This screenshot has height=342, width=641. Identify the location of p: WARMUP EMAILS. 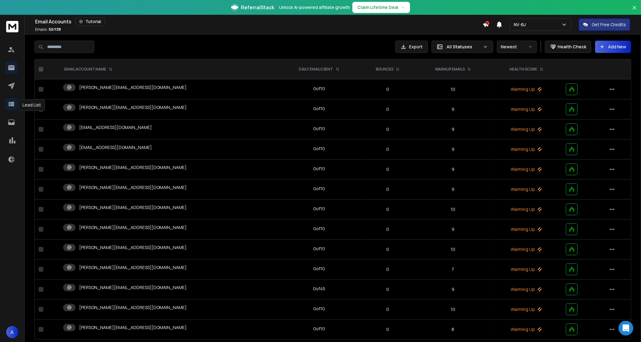
(450, 69).